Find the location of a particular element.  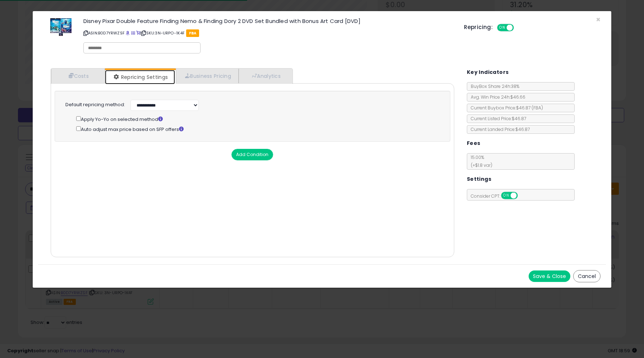

h5: Settings is located at coordinates (479, 179).